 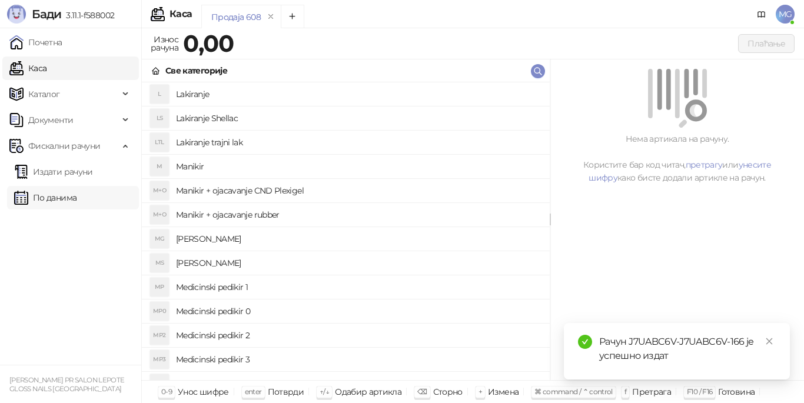 I want to click on div: Одабир артикла, so click(x=368, y=392).